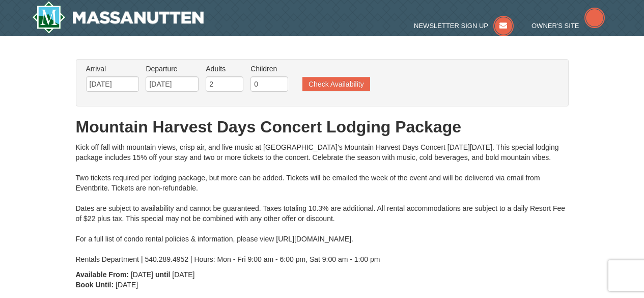  I want to click on img: Massanutten Resort Logo, so click(118, 17).